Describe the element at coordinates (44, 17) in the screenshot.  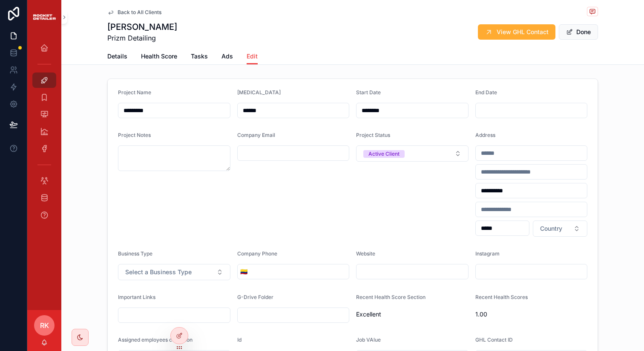
I see `img: App logo` at that location.